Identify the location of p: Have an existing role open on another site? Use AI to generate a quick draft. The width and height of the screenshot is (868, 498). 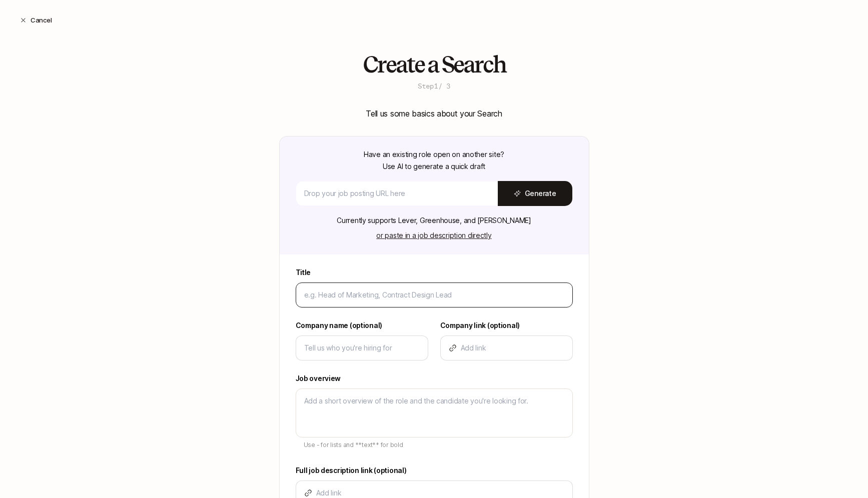
(434, 161).